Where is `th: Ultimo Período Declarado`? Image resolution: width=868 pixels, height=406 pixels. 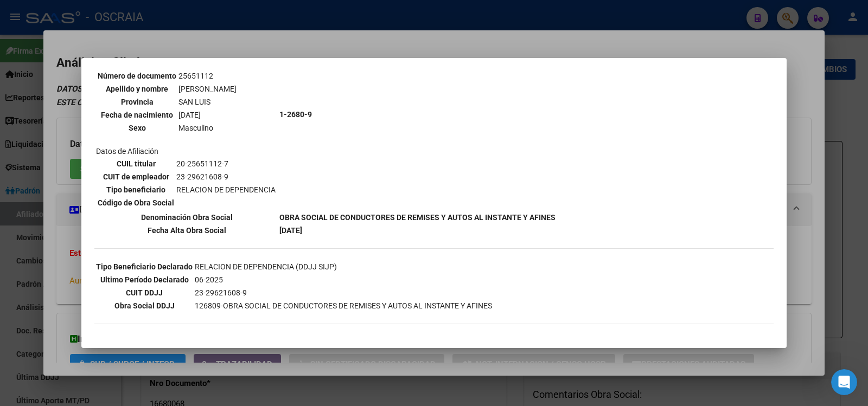
th: Ultimo Período Declarado is located at coordinates (144, 280).